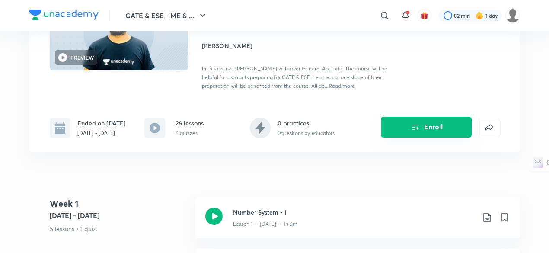 This screenshot has width=549, height=253. Describe the element at coordinates (189, 123) in the screenshot. I see `h6: 26 lessons` at that location.